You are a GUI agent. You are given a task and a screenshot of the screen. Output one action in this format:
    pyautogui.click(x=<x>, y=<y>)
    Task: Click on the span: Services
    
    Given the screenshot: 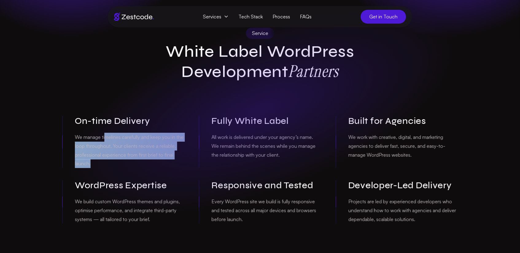 What is the action you would take?
    pyautogui.click(x=216, y=17)
    